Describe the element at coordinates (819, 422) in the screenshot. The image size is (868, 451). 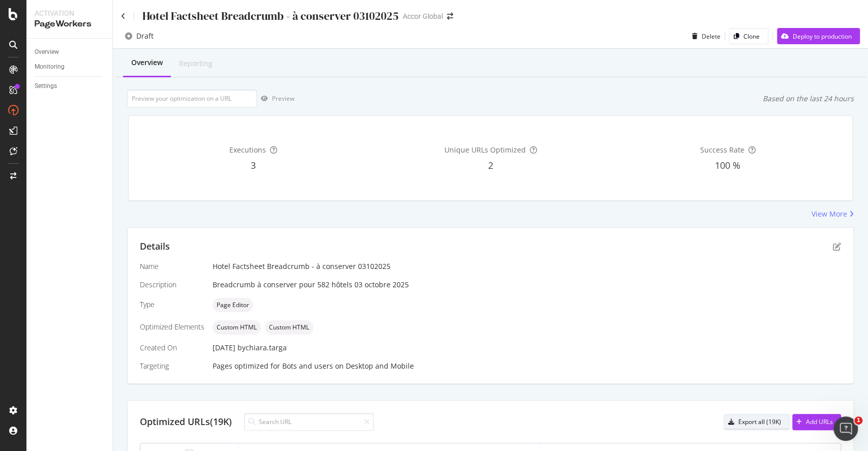
I see `div: Add URLs` at that location.